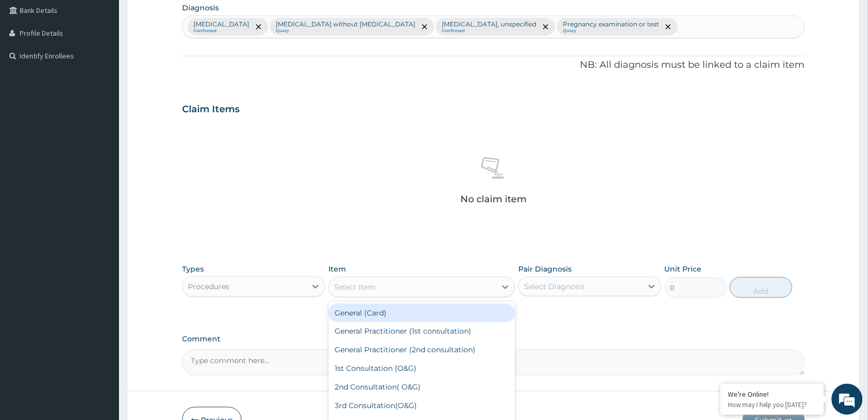 Image resolution: width=868 pixels, height=420 pixels. Describe the element at coordinates (422, 387) in the screenshot. I see `div: 2nd Consultation( O&G)` at that location.